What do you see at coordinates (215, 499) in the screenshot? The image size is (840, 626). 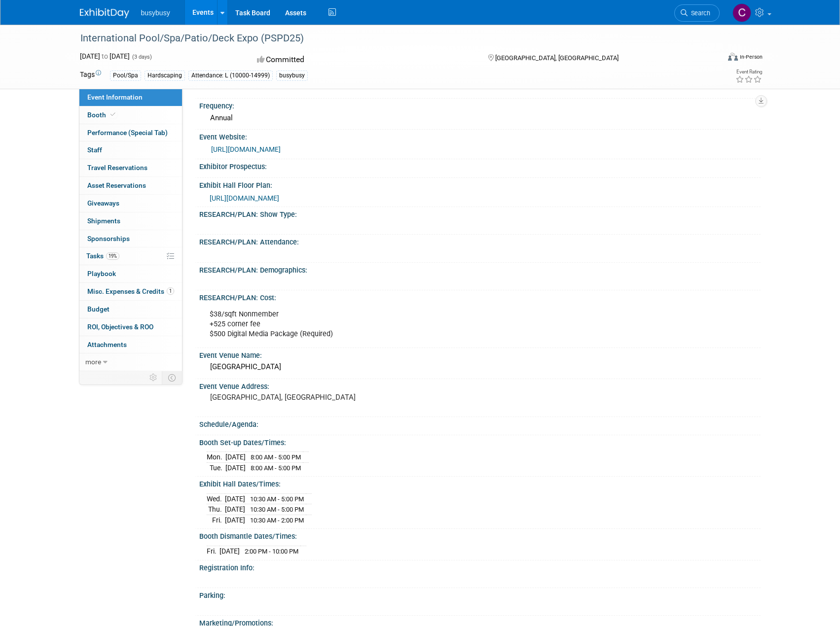 I see `td: Wed.` at bounding box center [215, 499].